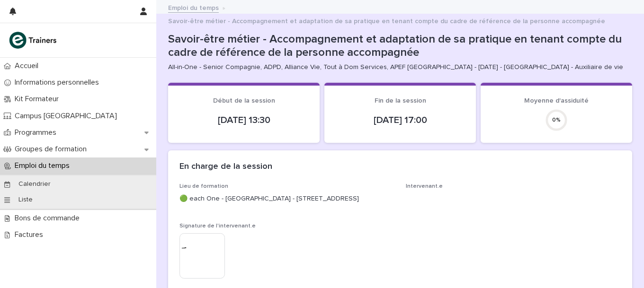 This screenshot has width=644, height=288. I want to click on p: Accueil, so click(29, 66).